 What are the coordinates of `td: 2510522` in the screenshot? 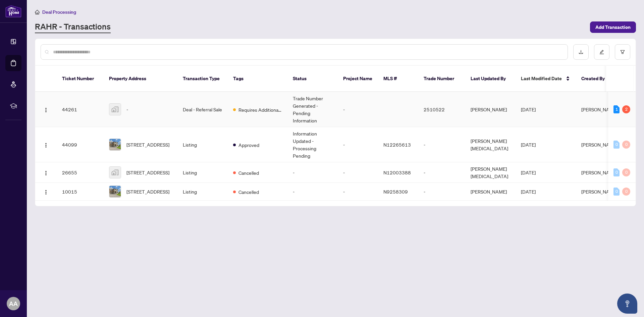 It's located at (442, 109).